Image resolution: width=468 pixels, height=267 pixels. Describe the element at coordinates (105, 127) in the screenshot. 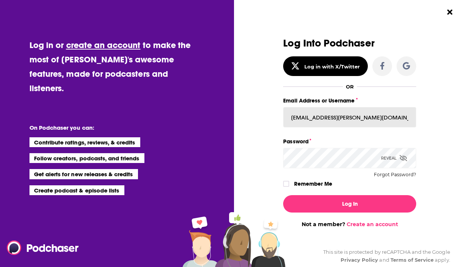

I see `li: On Podchaser you can:` at that location.